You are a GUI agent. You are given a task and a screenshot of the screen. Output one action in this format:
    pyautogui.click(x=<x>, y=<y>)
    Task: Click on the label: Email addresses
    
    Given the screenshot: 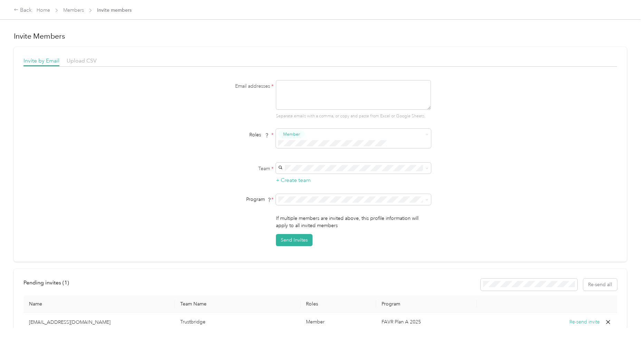 What is the action you would take?
    pyautogui.click(x=231, y=86)
    